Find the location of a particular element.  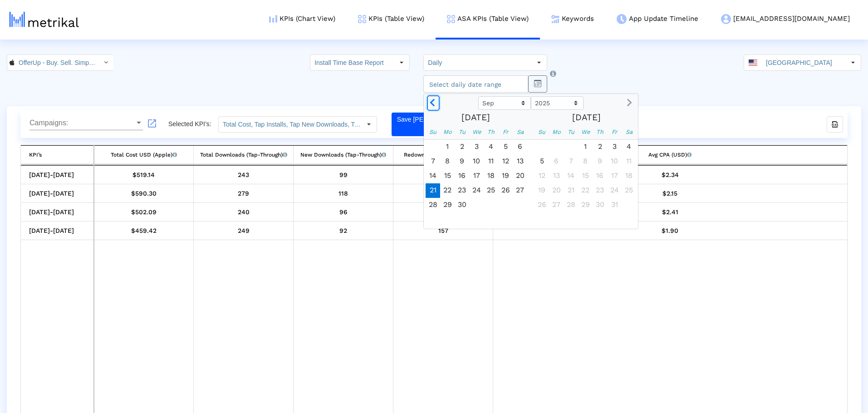

span: 25 is located at coordinates (629, 191).